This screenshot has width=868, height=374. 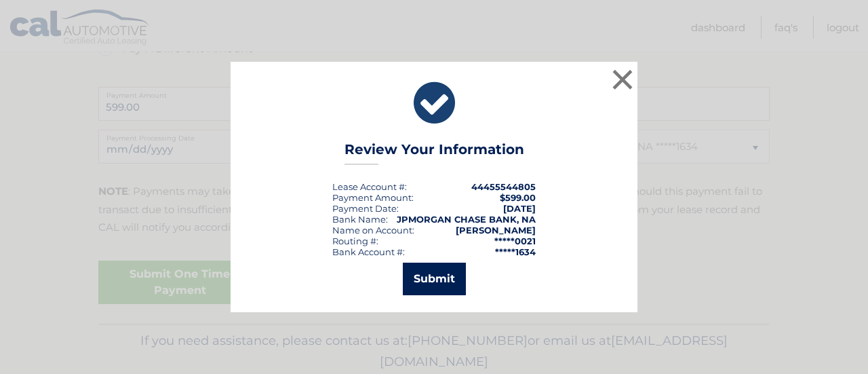 What do you see at coordinates (360, 219) in the screenshot?
I see `div: Bank Name:` at bounding box center [360, 219].